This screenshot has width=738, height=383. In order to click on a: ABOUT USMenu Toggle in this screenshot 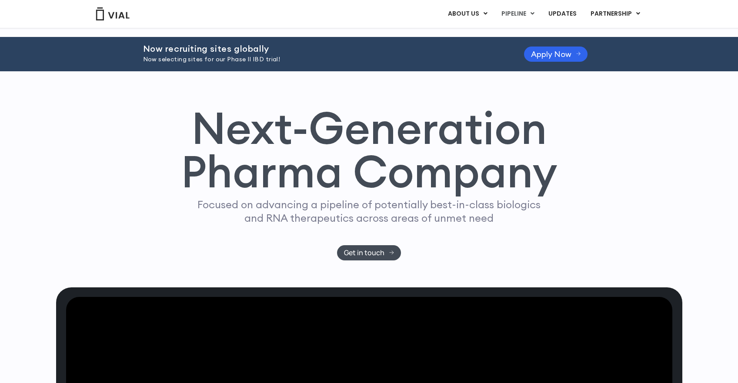, I will do `click(467, 14)`.